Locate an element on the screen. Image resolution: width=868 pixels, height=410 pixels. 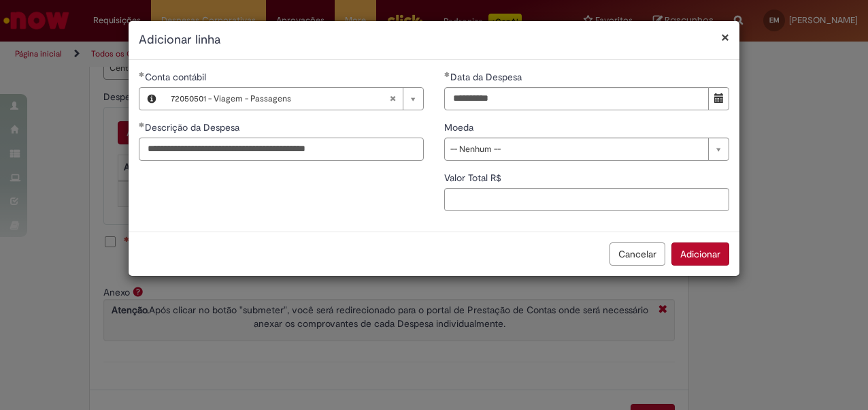
a: 72050501 - Viagem - PassagensLimpar campo Conta contábil is located at coordinates (294, 98).